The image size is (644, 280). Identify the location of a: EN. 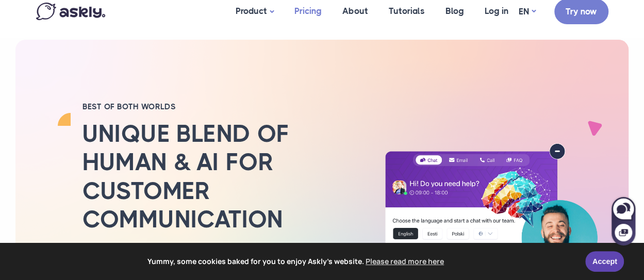
(527, 12).